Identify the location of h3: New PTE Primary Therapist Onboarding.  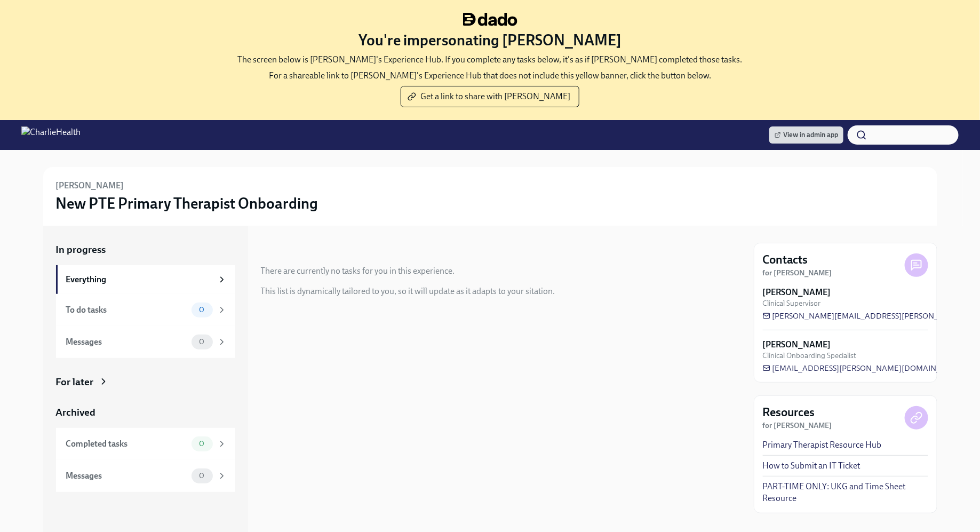
(187, 203).